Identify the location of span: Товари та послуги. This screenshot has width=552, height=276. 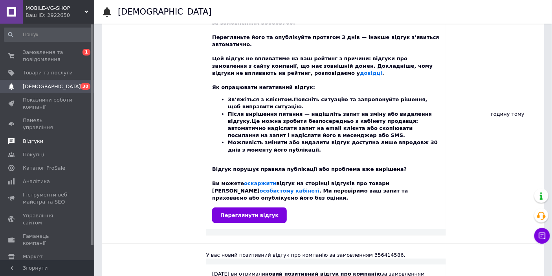
(48, 73).